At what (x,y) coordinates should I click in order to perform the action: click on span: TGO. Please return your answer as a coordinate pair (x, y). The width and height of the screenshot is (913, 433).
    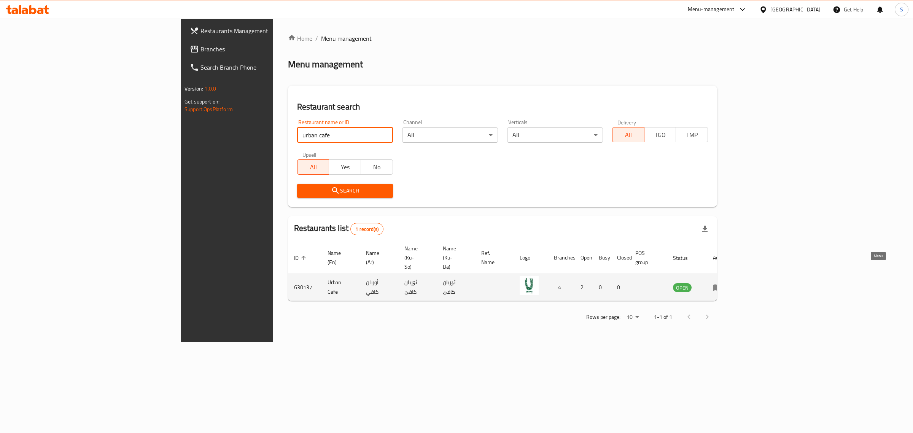
    Looking at the image, I should click on (660, 135).